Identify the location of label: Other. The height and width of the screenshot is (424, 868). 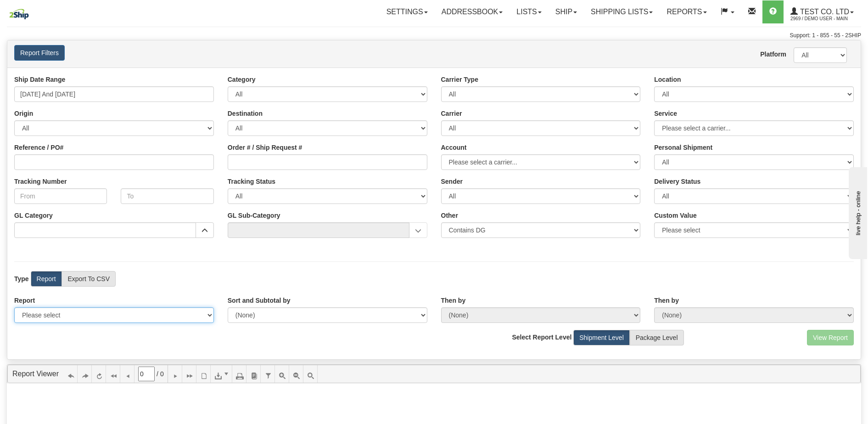
(450, 216).